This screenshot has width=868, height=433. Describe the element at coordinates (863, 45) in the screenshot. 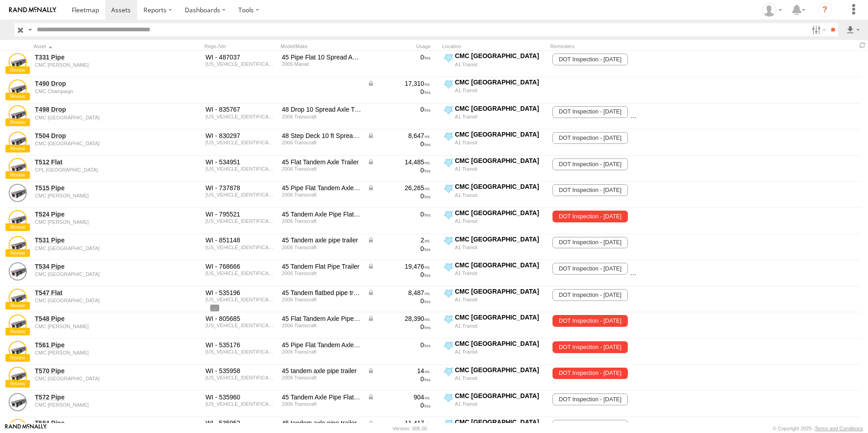

I see `span: Refresh` at that location.